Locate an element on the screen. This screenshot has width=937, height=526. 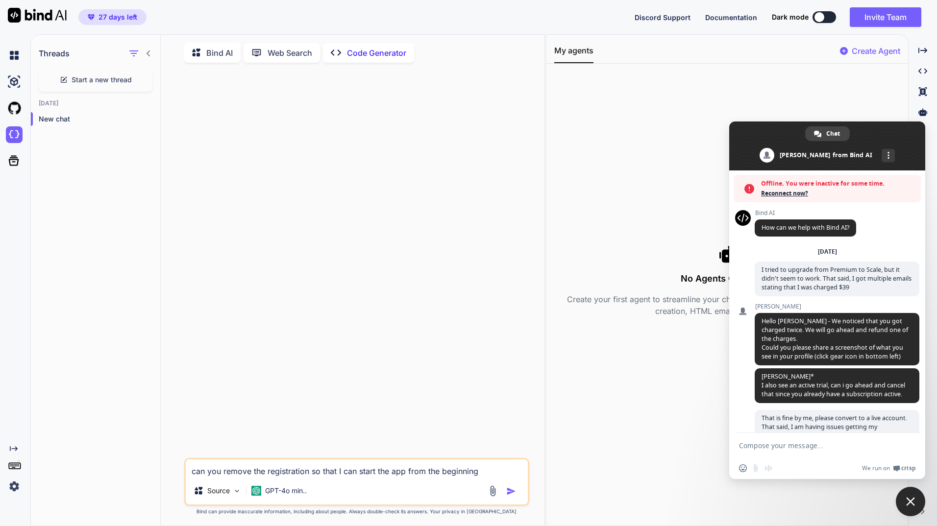
div: Chat is located at coordinates (827, 134).